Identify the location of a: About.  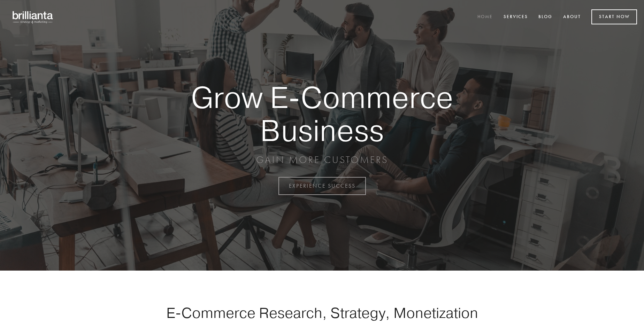
(572, 17).